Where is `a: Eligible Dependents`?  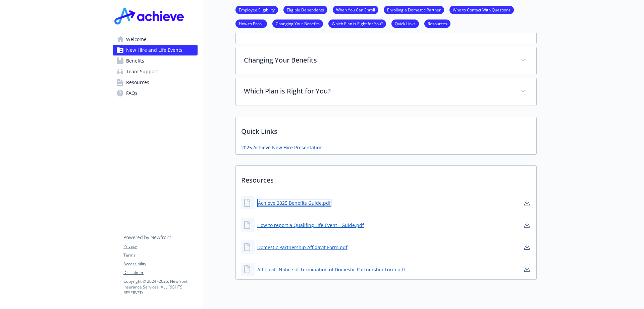 a: Eligible Dependents is located at coordinates (305, 10).